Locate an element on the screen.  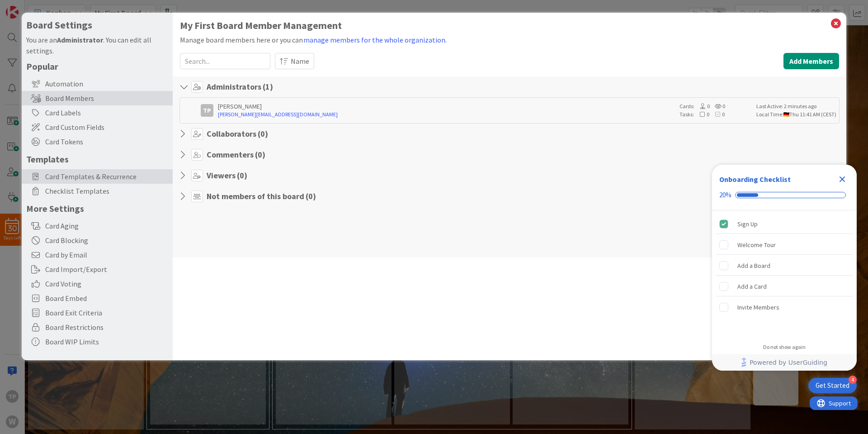
div: 20% is located at coordinates (725, 195).